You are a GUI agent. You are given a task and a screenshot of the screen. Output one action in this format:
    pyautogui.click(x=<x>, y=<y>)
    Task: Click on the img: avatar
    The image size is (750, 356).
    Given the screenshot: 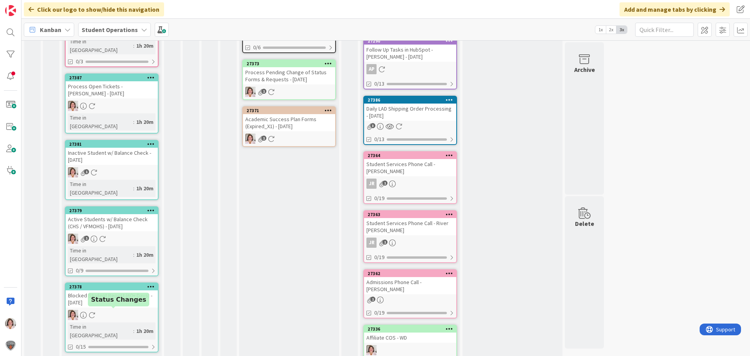 What is the action you would take?
    pyautogui.click(x=11, y=345)
    